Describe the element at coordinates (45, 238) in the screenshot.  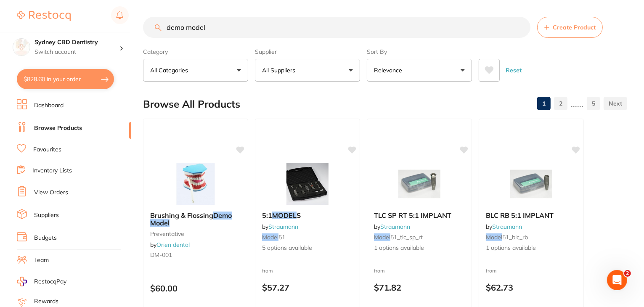
I see `a: Budgets` at that location.